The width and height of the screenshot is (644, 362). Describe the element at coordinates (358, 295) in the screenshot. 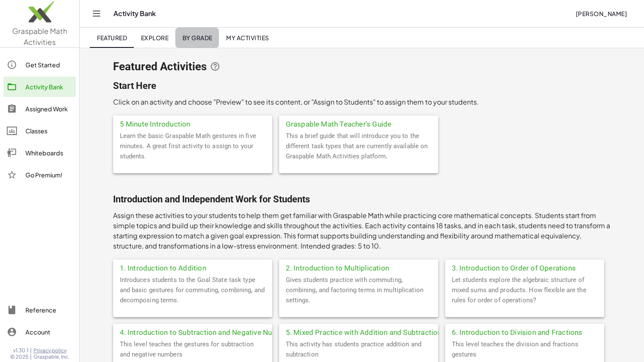

I see `div: Gives students practice with commuting, combining, and factoring terms in multiplication settings.` at that location.